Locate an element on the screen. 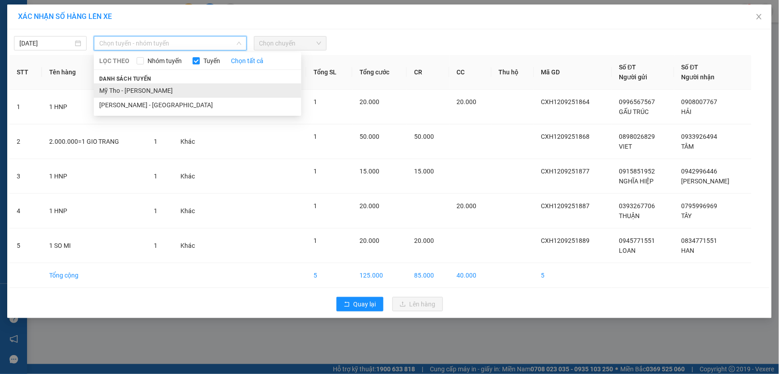 Image resolution: width=779 pixels, height=374 pixels. span: Nhóm tuyến is located at coordinates (165, 61).